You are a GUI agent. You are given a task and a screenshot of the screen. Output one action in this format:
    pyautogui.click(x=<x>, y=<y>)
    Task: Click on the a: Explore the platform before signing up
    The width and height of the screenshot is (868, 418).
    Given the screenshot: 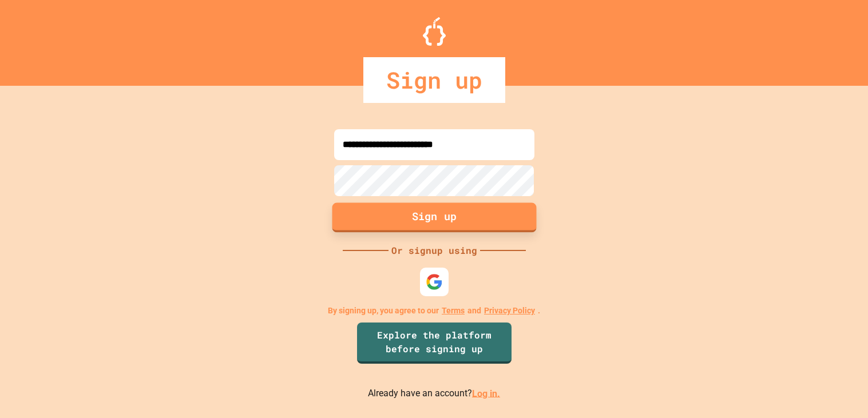 What is the action you would take?
    pyautogui.click(x=434, y=343)
    